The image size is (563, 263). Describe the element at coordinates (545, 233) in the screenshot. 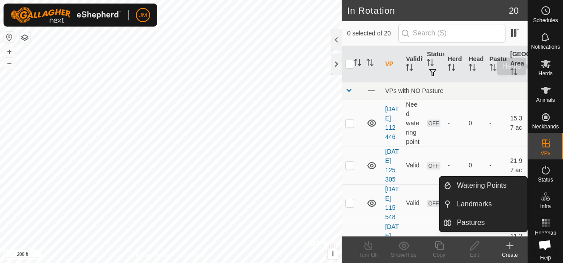

I see `span: Heatmap` at that location.